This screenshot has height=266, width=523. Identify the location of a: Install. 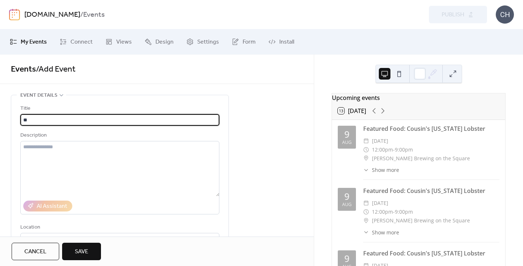
(281, 42).